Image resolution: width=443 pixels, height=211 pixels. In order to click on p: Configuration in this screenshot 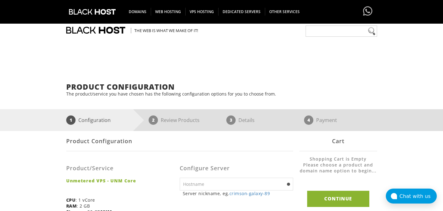, I will do `click(94, 120)`.